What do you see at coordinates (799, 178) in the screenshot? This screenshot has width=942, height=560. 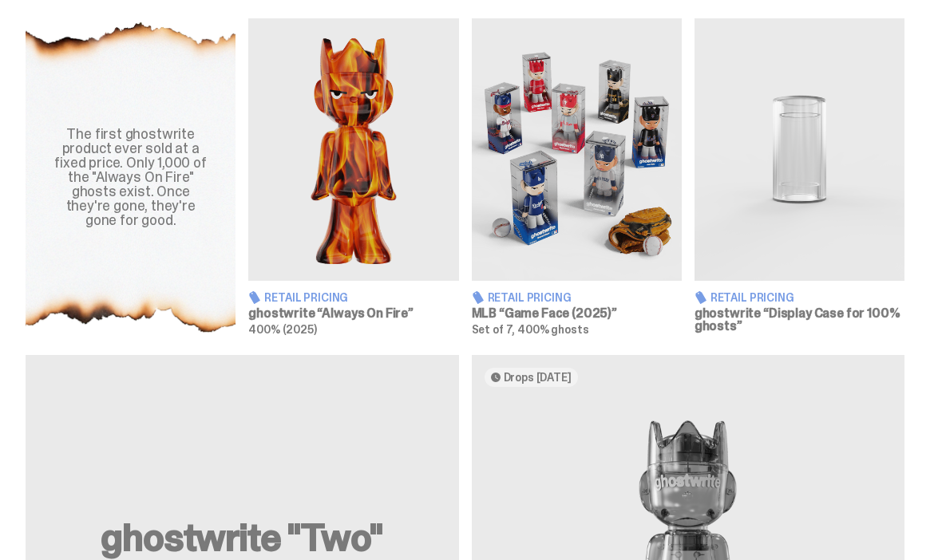 I see `a: Display Case for 100% ghosts Retail Pricing` at bounding box center [799, 178].